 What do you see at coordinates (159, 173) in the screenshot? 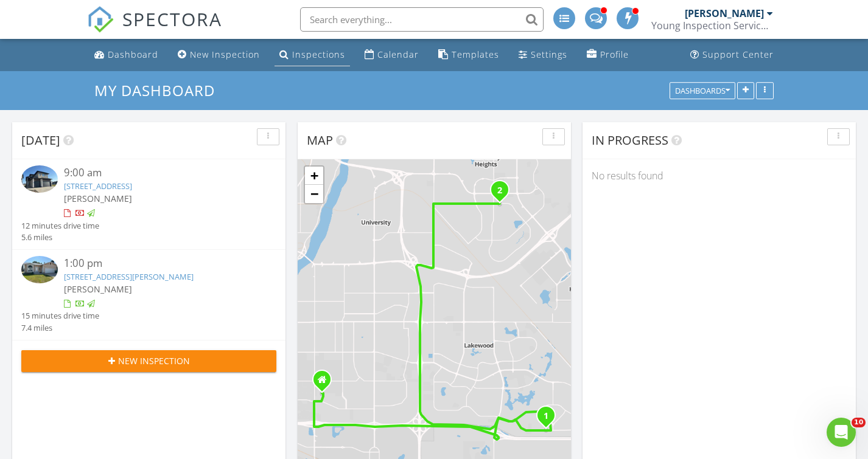
I see `div: 9:00 am` at bounding box center [159, 173].